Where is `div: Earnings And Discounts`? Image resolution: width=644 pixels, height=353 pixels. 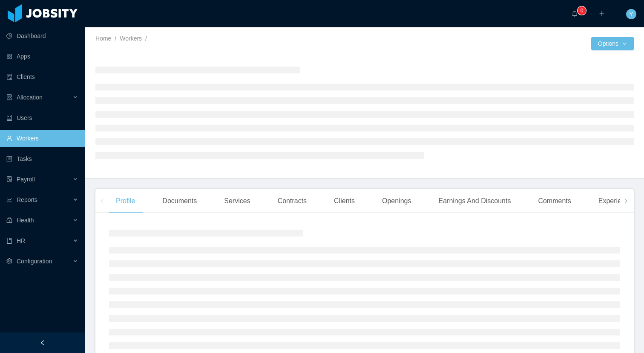 div: Earnings And Discounts is located at coordinates (475, 201).